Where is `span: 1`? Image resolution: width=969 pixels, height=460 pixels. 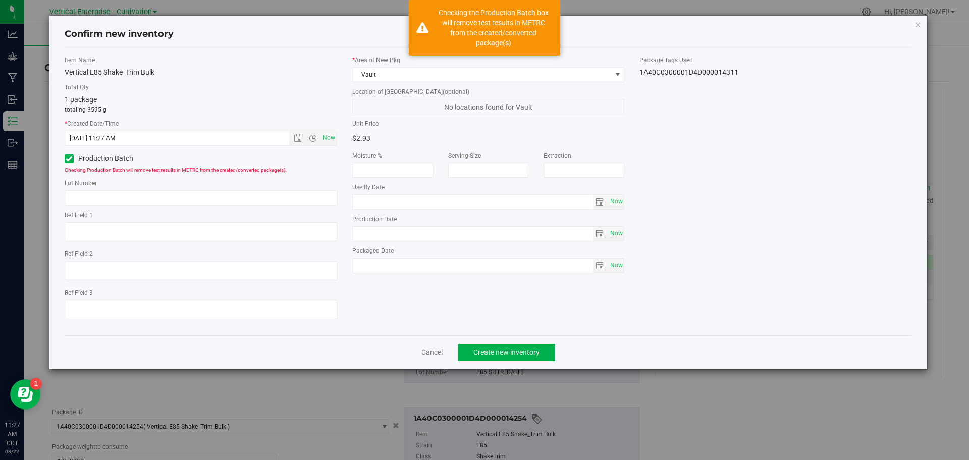 span: 1 is located at coordinates (6, 6).